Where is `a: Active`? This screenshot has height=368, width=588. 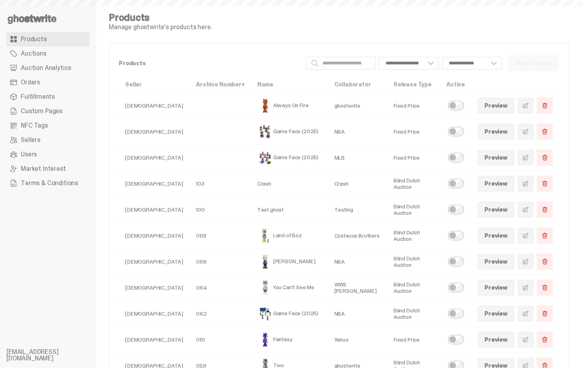
a: Active is located at coordinates (456, 85).